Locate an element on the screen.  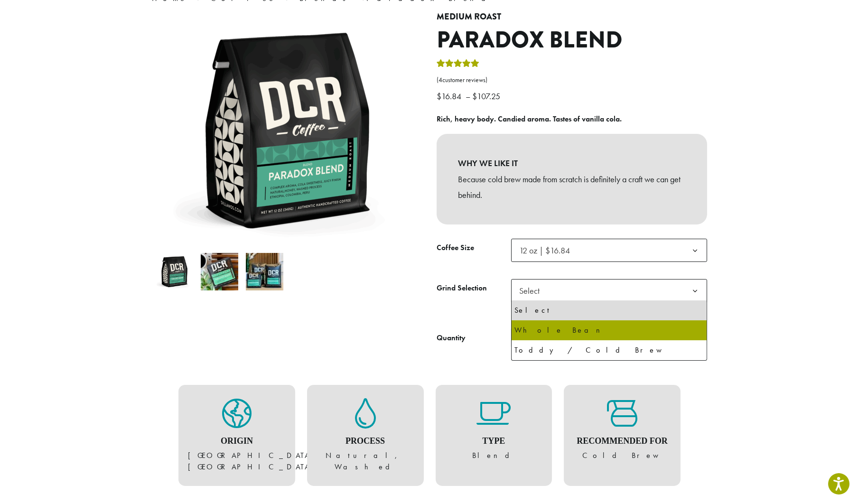
bdi: 107.25 is located at coordinates (488, 96).